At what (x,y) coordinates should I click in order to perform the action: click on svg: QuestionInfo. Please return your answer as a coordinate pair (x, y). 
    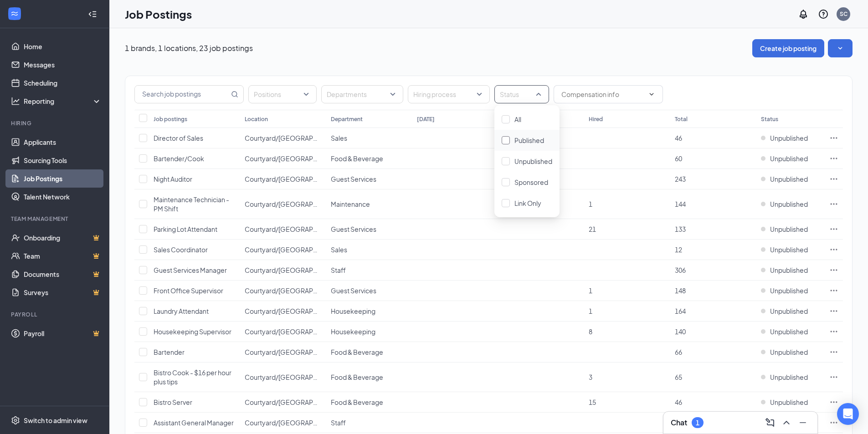
    Looking at the image, I should click on (823, 14).